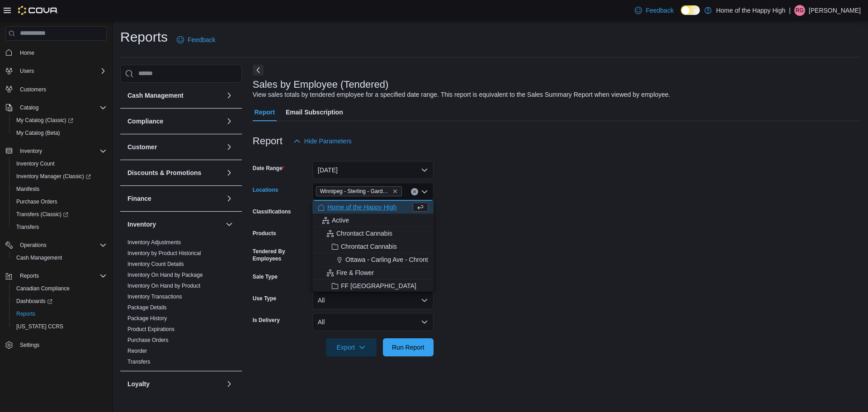 The width and height of the screenshot is (868, 412). What do you see at coordinates (164, 253) in the screenshot?
I see `span: Inventory by Product Historical` at bounding box center [164, 253].